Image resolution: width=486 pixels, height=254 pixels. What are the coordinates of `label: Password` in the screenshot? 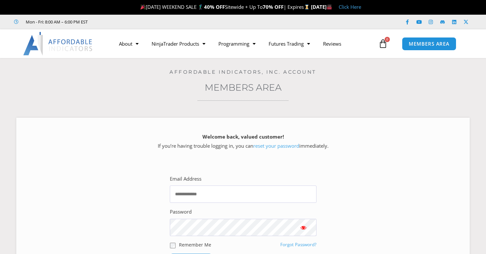 It's located at (181, 212).